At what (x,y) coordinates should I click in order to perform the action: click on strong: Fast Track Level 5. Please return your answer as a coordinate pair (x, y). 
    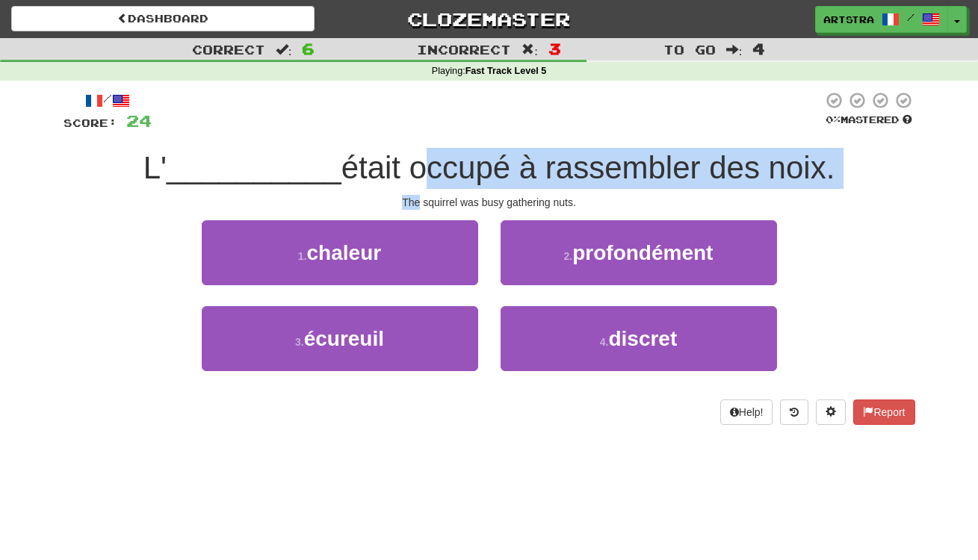
    Looking at the image, I should click on (506, 71).